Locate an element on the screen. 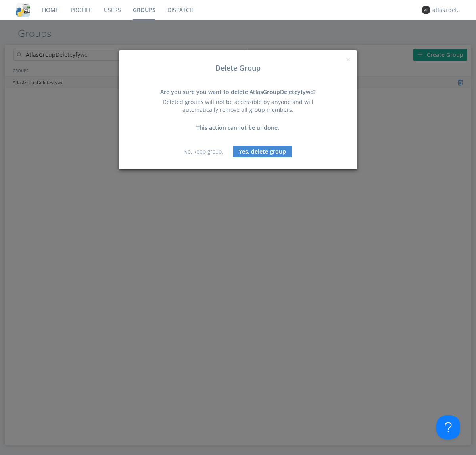 Image resolution: width=476 pixels, height=455 pixels. div: This action cannot be undone. is located at coordinates (238, 128).